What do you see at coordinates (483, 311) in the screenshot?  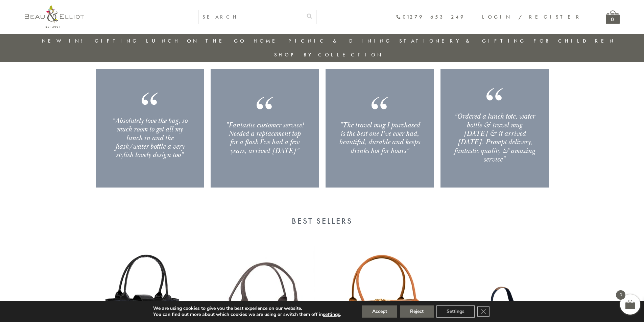 I see `button: Close GDPR Cookie Banner` at bounding box center [483, 311].